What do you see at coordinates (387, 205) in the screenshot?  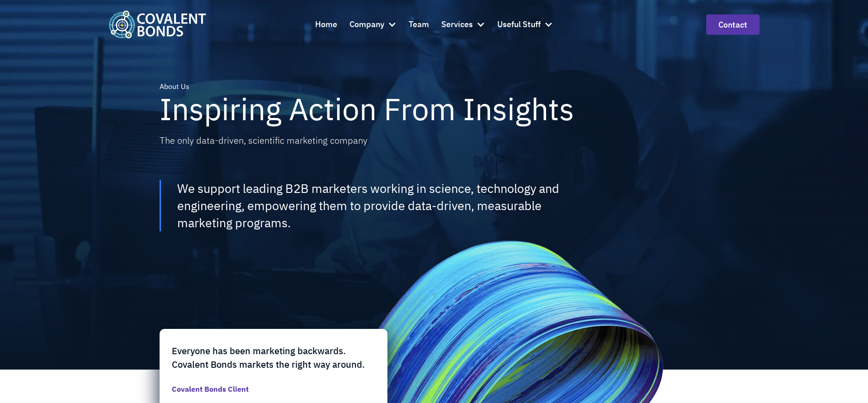 I see `div: We support leading B2B marketers working in science, technology and engineering, empowering them ...` at bounding box center [387, 205].